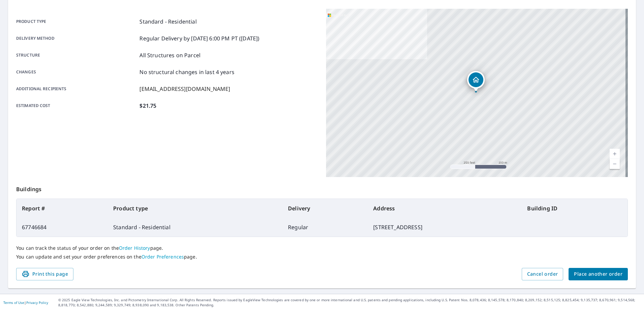  Describe the element at coordinates (476, 82) in the screenshot. I see `div: Dropped pin, building 1, Residential property, 145 Catania Way Royal Palm Beach, FL 33411` at that location.